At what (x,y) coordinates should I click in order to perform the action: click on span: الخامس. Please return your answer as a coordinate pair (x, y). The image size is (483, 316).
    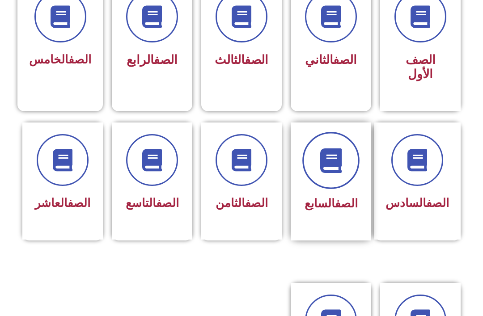
    Looking at the image, I should click on (60, 60).